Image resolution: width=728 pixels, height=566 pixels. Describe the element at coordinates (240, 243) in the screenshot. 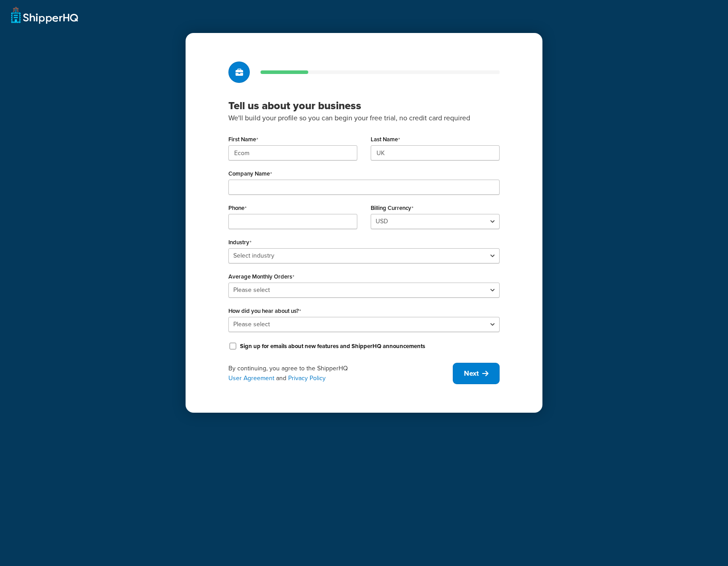

I see `label: Industry` at that location.